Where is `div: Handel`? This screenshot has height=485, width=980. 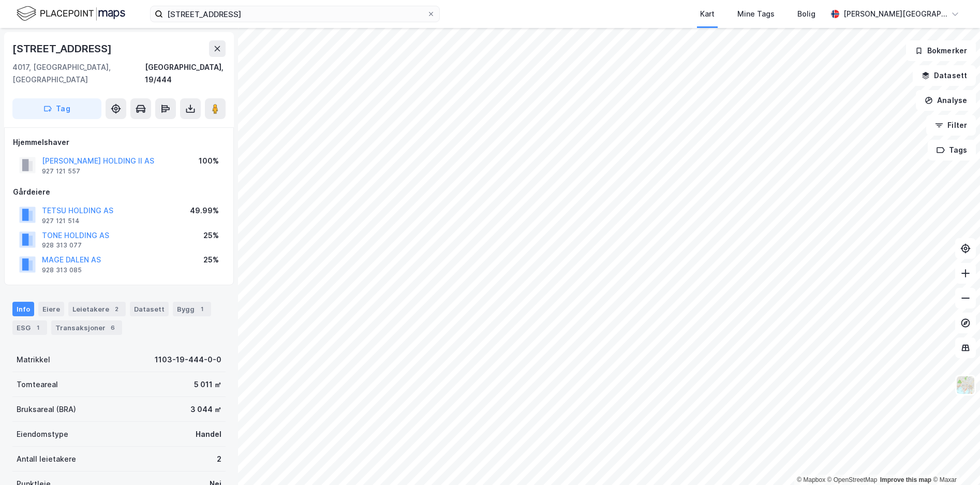
div: Handel is located at coordinates (209, 434).